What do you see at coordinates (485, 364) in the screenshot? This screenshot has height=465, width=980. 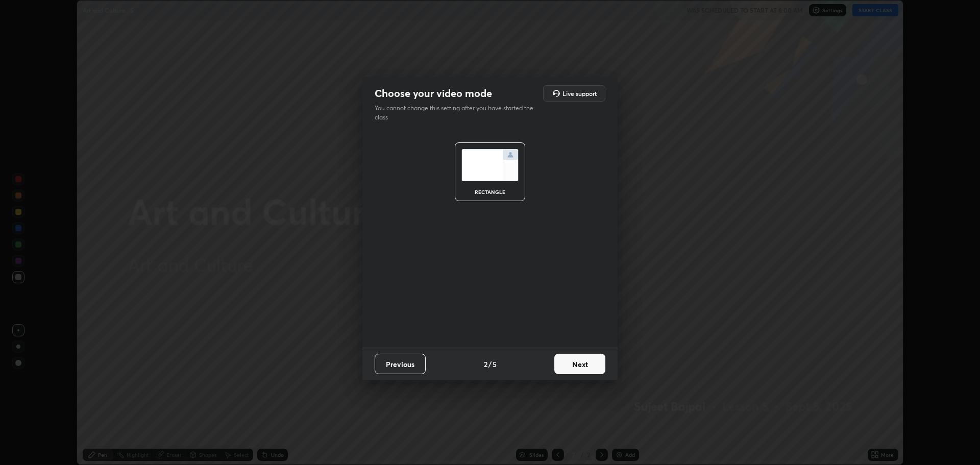 I see `h4: 2` at bounding box center [485, 364].